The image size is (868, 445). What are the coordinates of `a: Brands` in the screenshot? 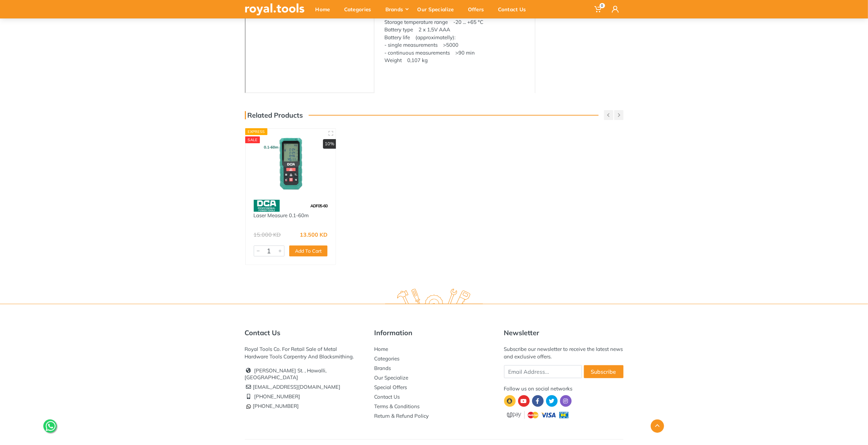 It's located at (383, 368).